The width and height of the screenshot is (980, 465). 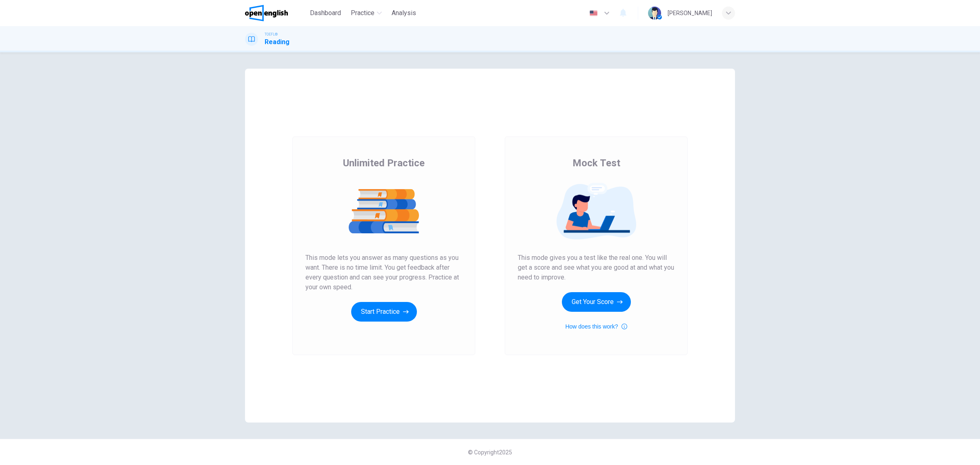 What do you see at coordinates (326, 13) in the screenshot?
I see `a: Dashboard` at bounding box center [326, 13].